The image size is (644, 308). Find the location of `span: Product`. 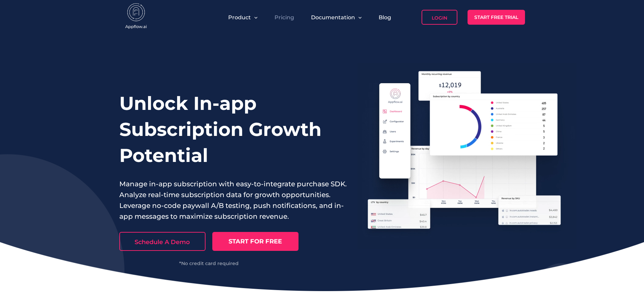

span: Product is located at coordinates (239, 17).